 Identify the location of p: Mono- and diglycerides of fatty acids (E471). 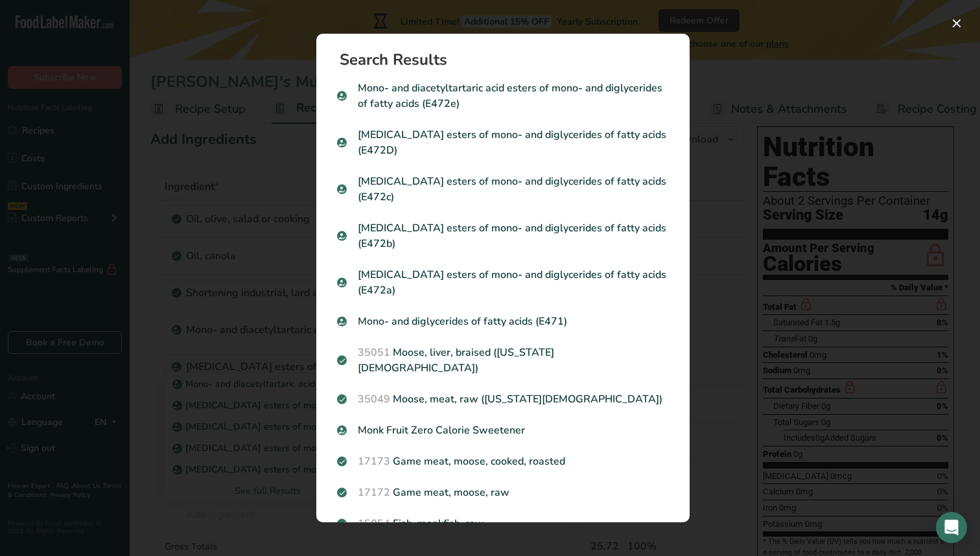
(503, 321).